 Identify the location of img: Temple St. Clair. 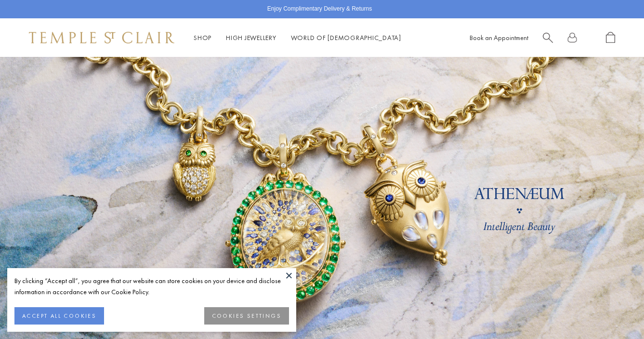
(101, 37).